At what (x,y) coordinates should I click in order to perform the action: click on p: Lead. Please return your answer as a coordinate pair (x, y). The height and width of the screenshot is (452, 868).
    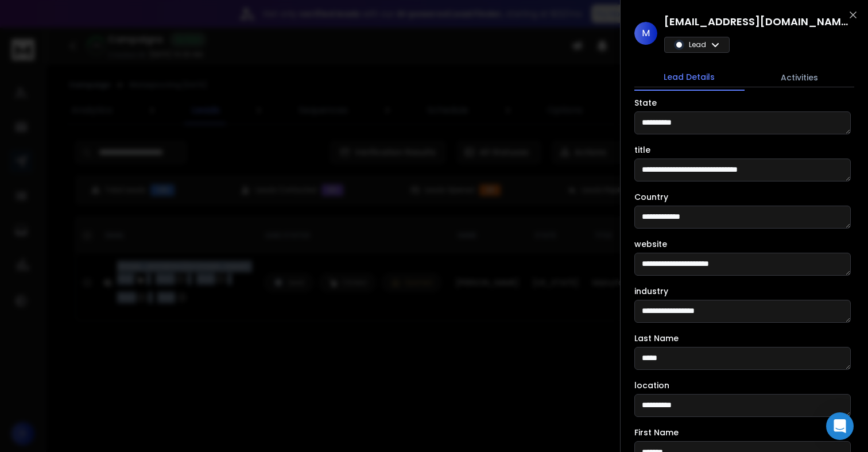
    Looking at the image, I should click on (697, 45).